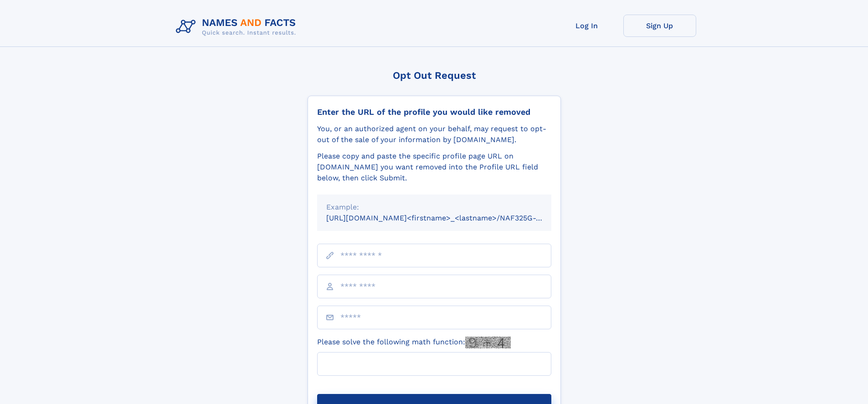  I want to click on div: Enter the URL of the profile you would like removed, so click(434, 112).